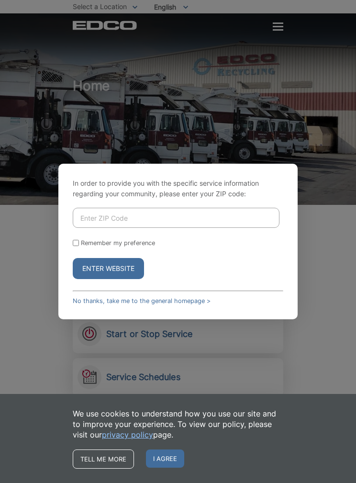  Describe the element at coordinates (178, 188) in the screenshot. I see `p: In order to provide you with the specific service information regarding your community, please en...` at that location.